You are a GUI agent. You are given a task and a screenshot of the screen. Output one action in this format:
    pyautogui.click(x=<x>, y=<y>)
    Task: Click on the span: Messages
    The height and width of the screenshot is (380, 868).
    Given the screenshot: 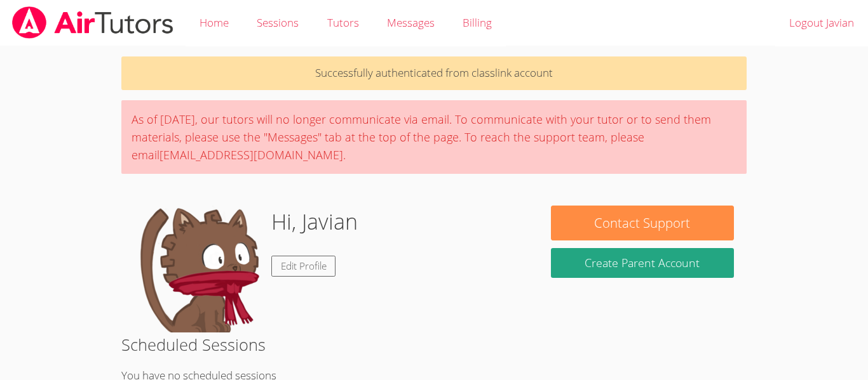 What is the action you would take?
    pyautogui.click(x=411, y=22)
    